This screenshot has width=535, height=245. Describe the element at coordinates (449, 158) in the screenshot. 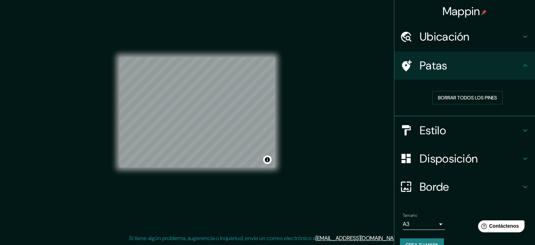

I see `font: Disposición` at that location.